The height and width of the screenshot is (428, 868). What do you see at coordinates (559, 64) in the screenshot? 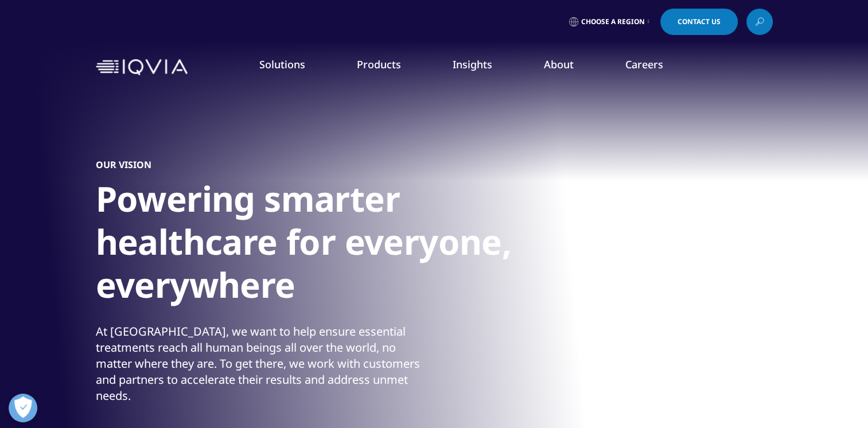
I see `a: About` at bounding box center [559, 64].